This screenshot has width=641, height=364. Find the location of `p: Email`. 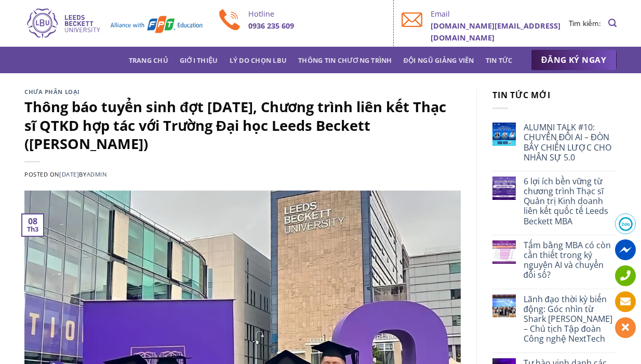

p: Email is located at coordinates (499, 14).